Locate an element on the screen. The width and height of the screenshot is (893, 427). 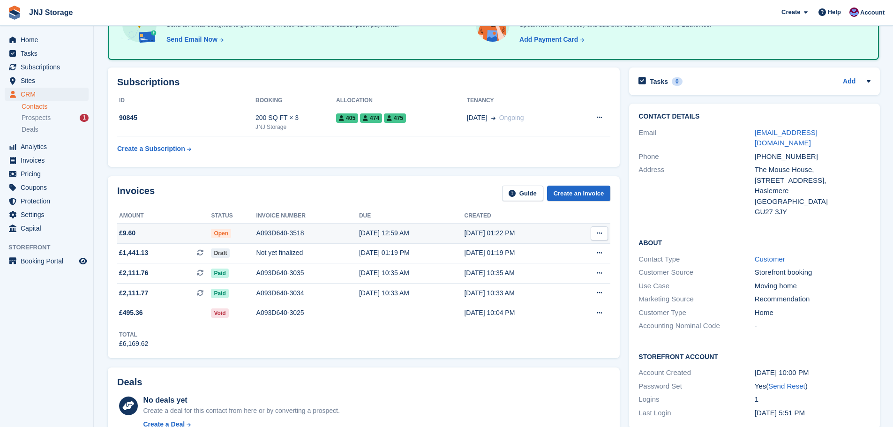
div: GU27 3JY is located at coordinates (813, 212).